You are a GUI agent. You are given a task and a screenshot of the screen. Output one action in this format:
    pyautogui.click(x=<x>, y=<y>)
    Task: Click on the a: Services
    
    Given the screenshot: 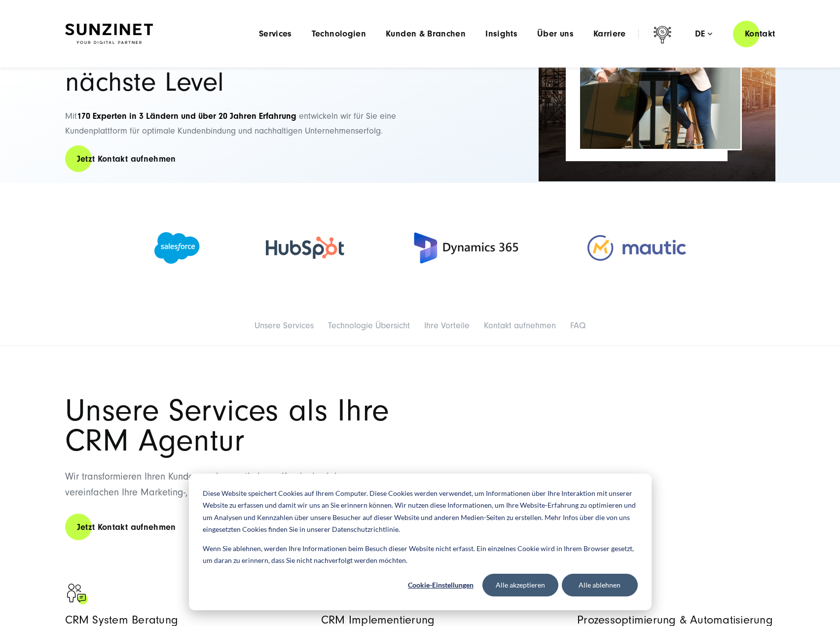 What is the action you would take?
    pyautogui.click(x=275, y=34)
    